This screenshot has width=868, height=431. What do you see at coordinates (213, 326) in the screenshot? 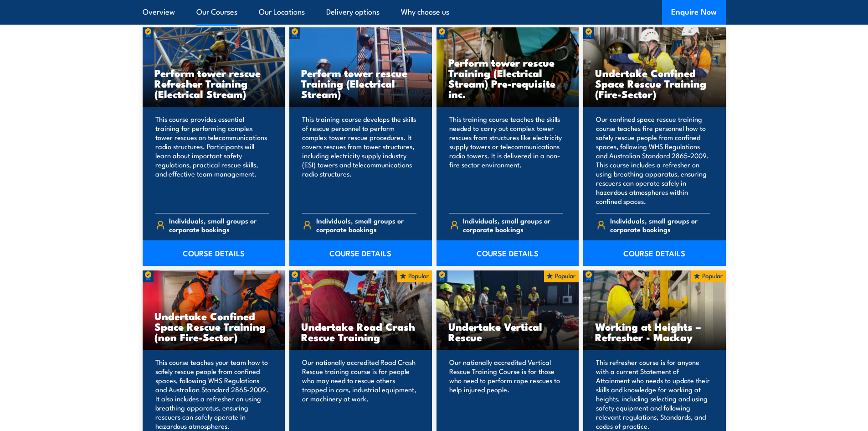
I see `h3: Undertake Confined Space Rescue Training (non Fire-Sector)` at bounding box center [213, 326].